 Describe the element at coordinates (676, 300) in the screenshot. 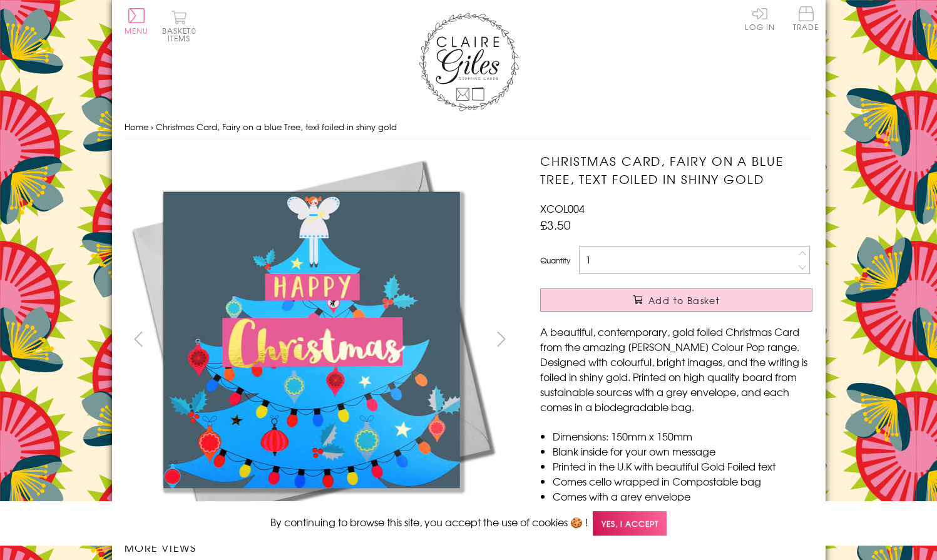

I see `button: Add to Basket` at that location.